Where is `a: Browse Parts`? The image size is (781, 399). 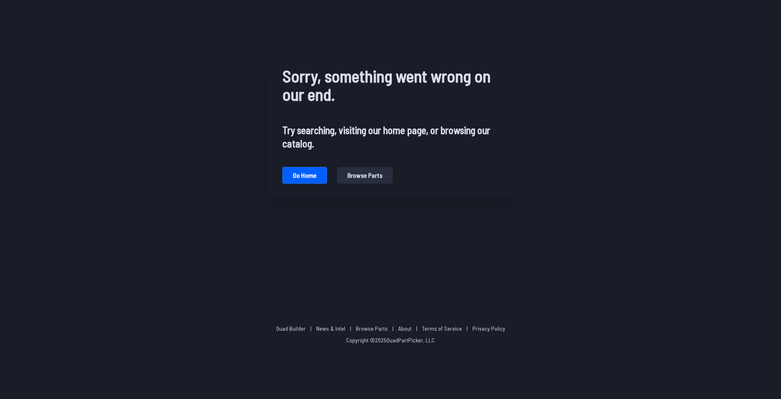 a: Browse Parts is located at coordinates (372, 328).